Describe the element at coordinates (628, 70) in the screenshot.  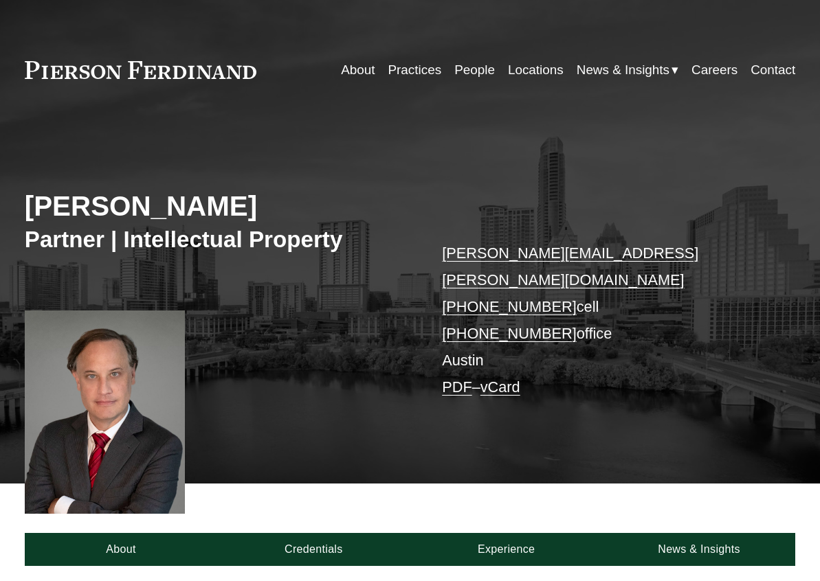
I see `a: folder dropdown` at that location.